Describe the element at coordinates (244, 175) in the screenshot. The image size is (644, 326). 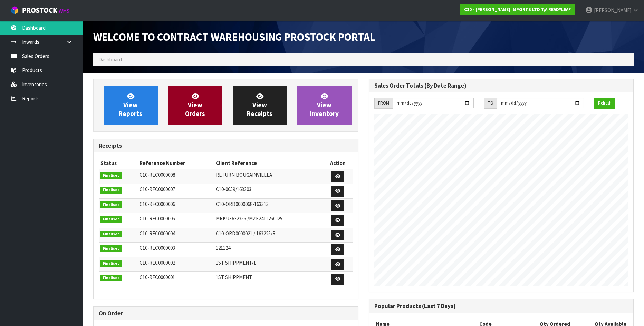
I see `span: RETURN BOUGAINVILLEA` at that location.